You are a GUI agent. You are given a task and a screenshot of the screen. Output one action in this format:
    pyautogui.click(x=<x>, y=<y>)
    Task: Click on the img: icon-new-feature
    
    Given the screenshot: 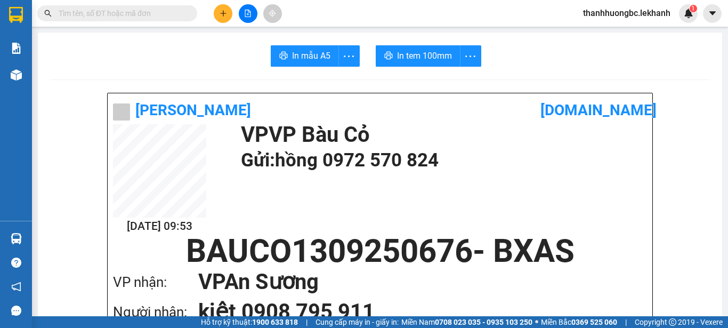 What is the action you would take?
    pyautogui.click(x=689, y=13)
    